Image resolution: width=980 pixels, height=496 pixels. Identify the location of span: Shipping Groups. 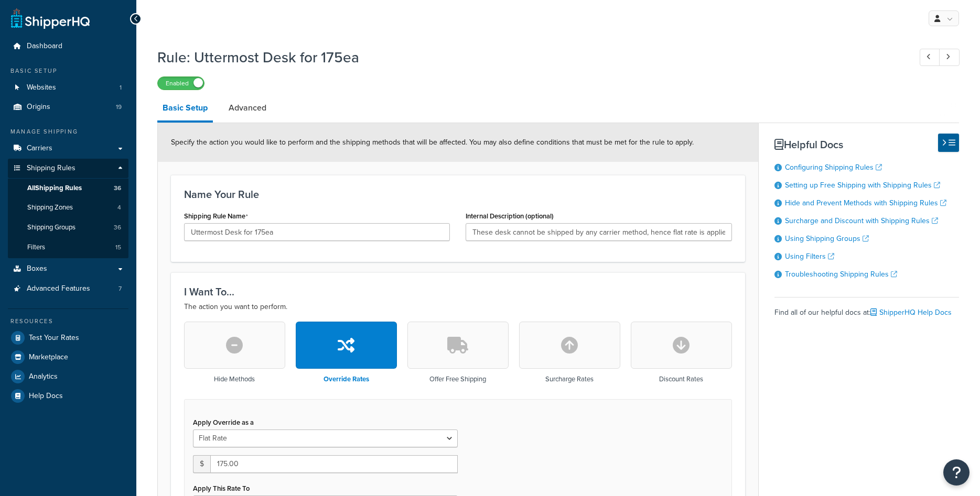
(51, 227).